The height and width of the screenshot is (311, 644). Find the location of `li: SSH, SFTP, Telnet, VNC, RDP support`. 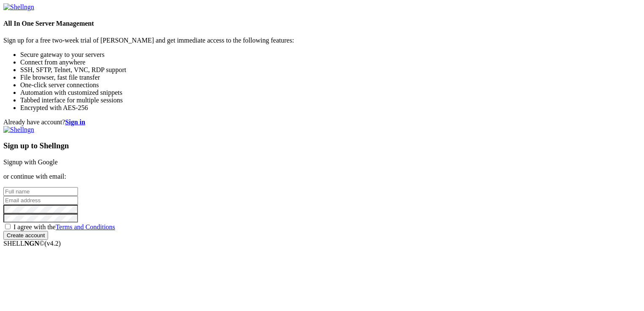

li: SSH, SFTP, Telnet, VNC, RDP support is located at coordinates (330, 70).